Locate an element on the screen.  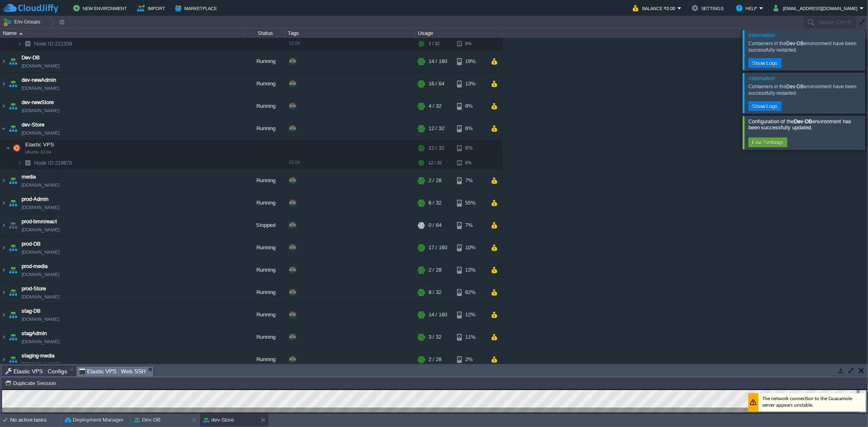
span: prod-Store is located at coordinates (34, 289).